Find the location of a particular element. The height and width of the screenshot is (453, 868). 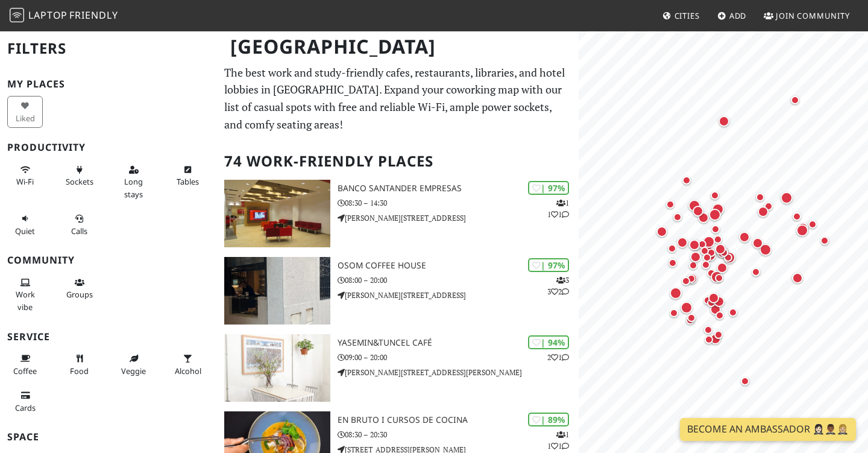

p: The best work and study-friendly cafes, restaurants, libraries, and hotel lobbies in [GEOGRAPHIC_... is located at coordinates (398, 98).